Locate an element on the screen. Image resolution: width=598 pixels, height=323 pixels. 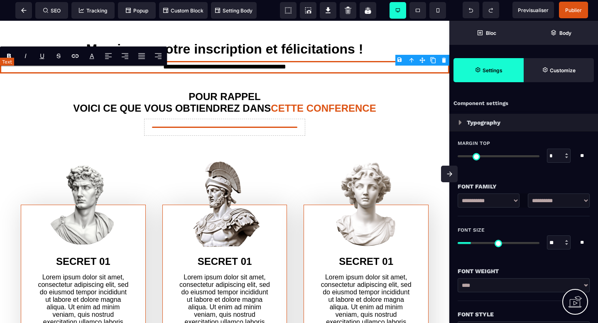
span: Italic is located at coordinates (25, 56).